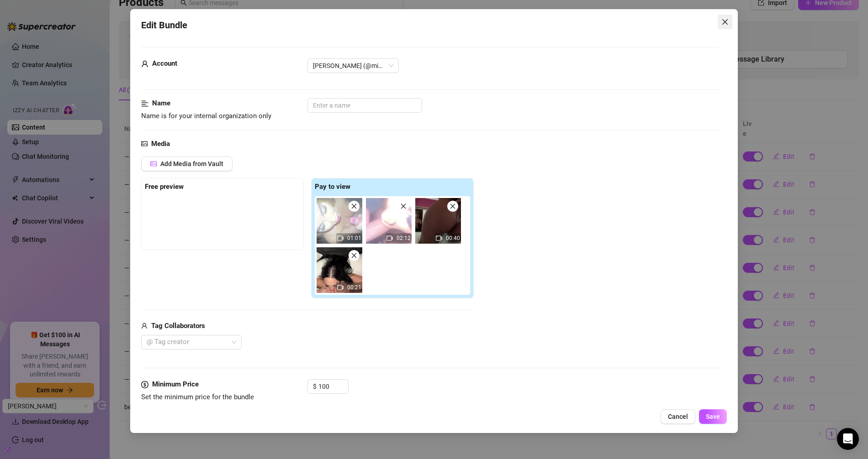 This screenshot has width=868, height=459. What do you see at coordinates (389, 221) in the screenshot?
I see `div: 02:12` at bounding box center [389, 221].